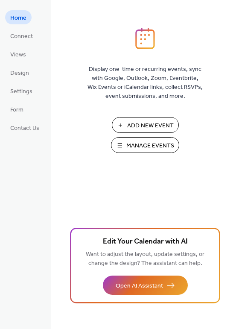 The image size is (239, 329). What do you see at coordinates (21, 35) in the screenshot?
I see `a: Connect` at bounding box center [21, 35].